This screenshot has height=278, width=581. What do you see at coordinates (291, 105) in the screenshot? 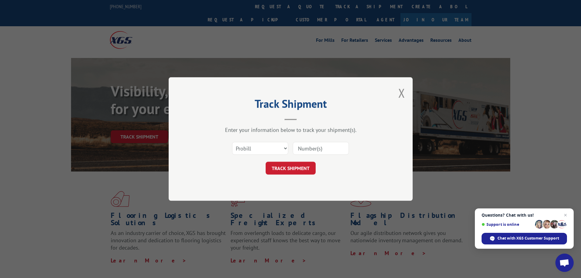
I see `h2: Track Shipment` at bounding box center [291, 105].